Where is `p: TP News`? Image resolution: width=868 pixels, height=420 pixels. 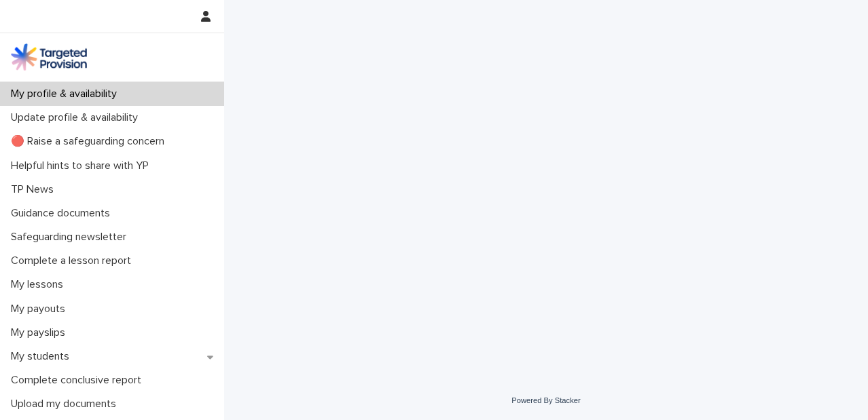 p: TP News is located at coordinates (34, 189).